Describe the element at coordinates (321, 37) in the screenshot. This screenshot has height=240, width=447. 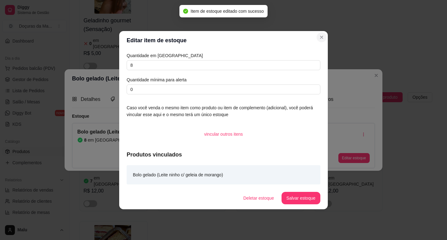
I see `button: Close` at that location.